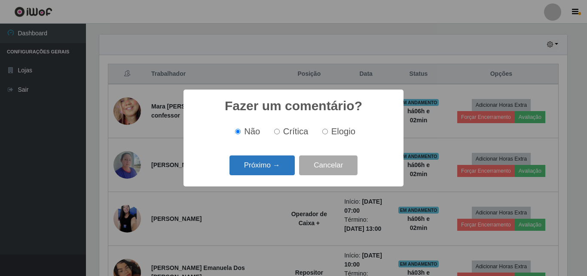 This screenshot has height=276, width=587. What do you see at coordinates (294, 106) in the screenshot?
I see `h2: Fazer um comentário?` at bounding box center [294, 106].